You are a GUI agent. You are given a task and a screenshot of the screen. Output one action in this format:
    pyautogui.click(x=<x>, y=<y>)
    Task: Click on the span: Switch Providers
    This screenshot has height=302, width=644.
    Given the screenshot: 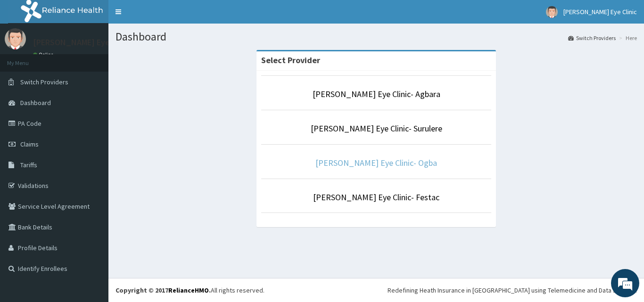 What is the action you would take?
    pyautogui.click(x=45, y=82)
    